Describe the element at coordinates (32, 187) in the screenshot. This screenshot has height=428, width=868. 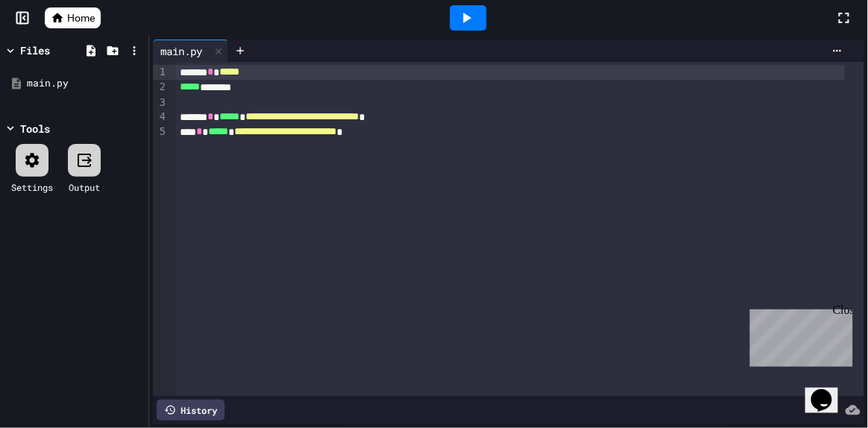
I see `div: Settings` at that location.